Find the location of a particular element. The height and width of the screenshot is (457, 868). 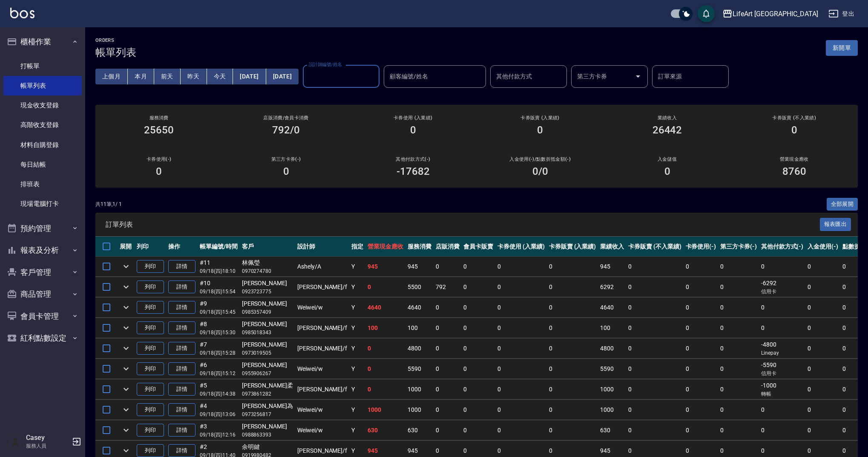

button: save is located at coordinates (706, 14).